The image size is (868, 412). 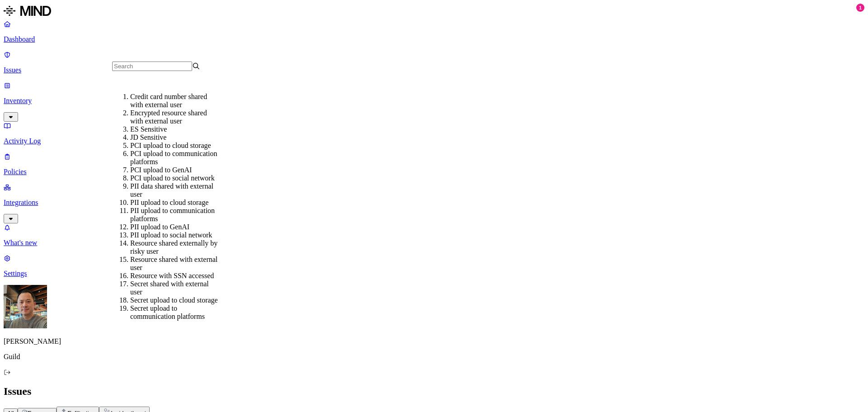 What do you see at coordinates (434, 101) in the screenshot?
I see `a: Inventory` at bounding box center [434, 101].